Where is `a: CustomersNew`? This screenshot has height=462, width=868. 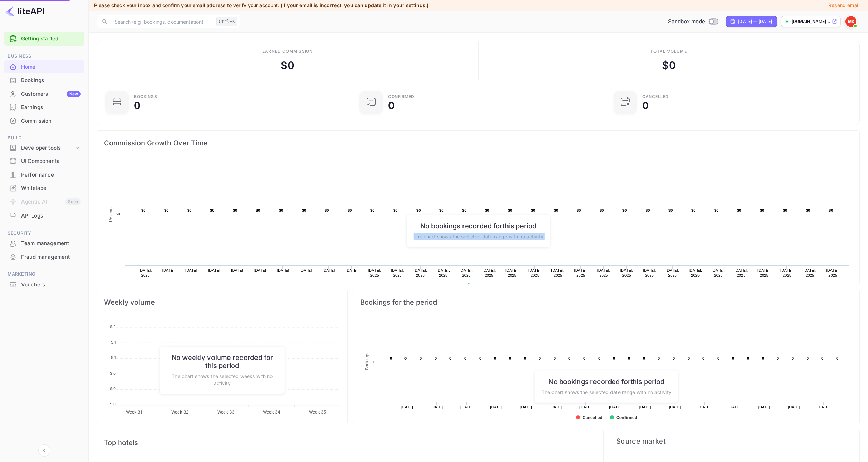
a: CustomersNew is located at coordinates (44, 94).